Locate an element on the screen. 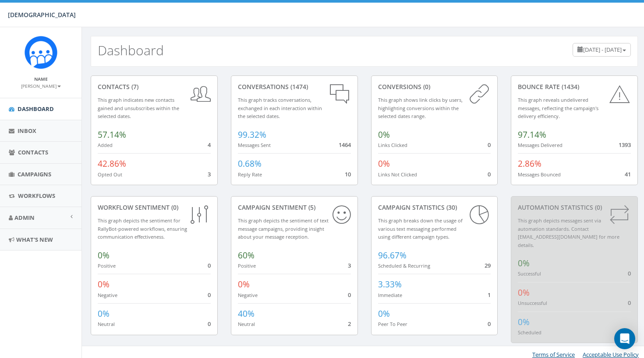  small: Links Clicked is located at coordinates (393, 145).